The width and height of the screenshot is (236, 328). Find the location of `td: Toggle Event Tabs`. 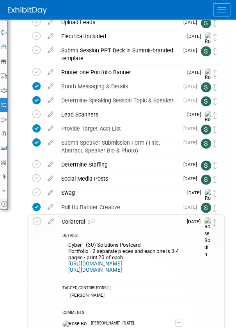

td: Toggle Event Tabs is located at coordinates (4, 203).